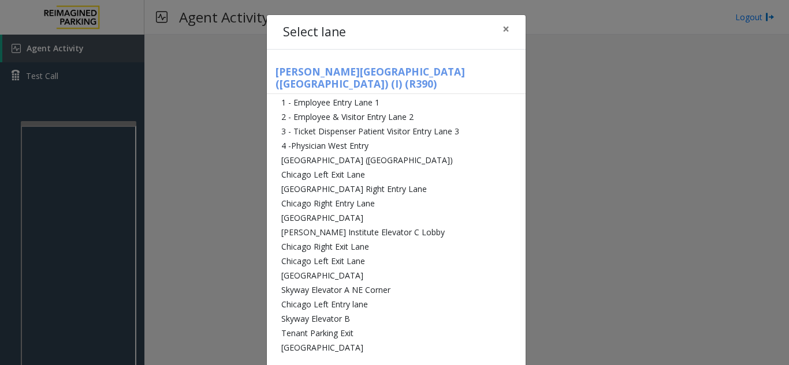 This screenshot has width=789, height=365. Describe the element at coordinates (396, 247) in the screenshot. I see `li: Chicago Right Exit Lane` at that location.